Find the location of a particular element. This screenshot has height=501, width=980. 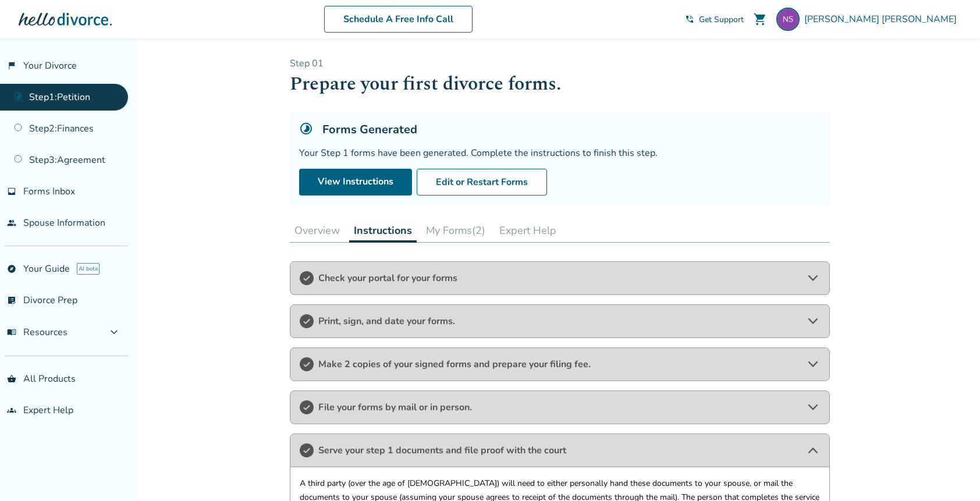

span: Check your portal for your forms is located at coordinates (560, 278).